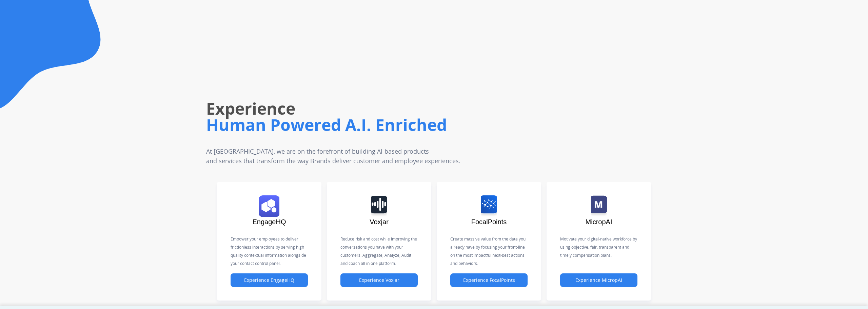 The height and width of the screenshot is (309, 868). Describe the element at coordinates (379, 281) in the screenshot. I see `a: Experience Voxjar` at that location.